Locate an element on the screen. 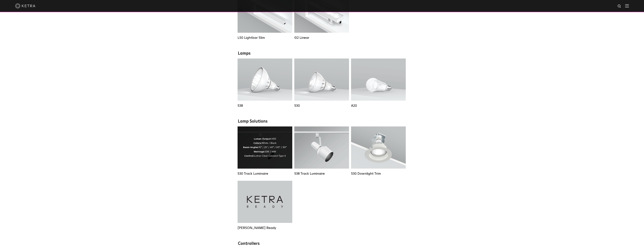 This screenshot has width=644, height=247. div: S38 is located at coordinates (265, 105).